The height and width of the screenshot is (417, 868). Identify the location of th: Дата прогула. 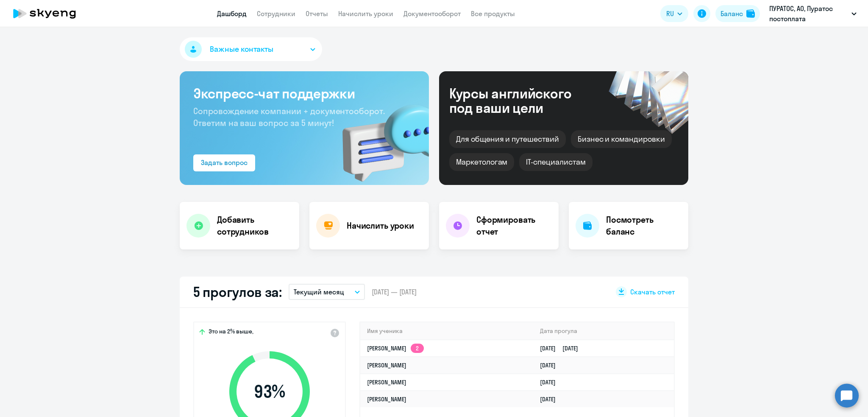
(603, 331).